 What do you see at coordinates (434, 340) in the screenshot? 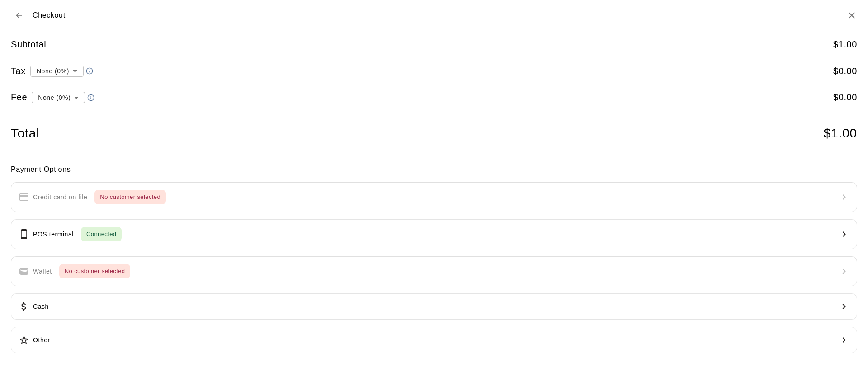
I see `button: Other` at bounding box center [434, 340].